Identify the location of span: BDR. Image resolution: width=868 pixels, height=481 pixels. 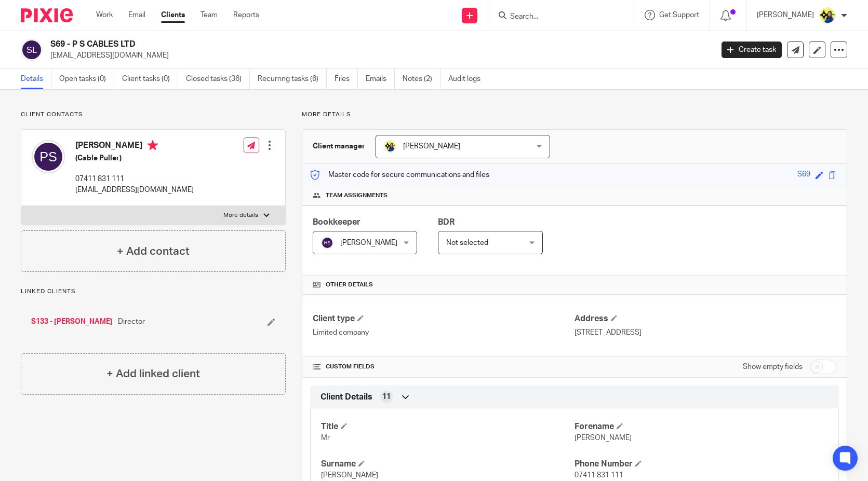
(446, 222).